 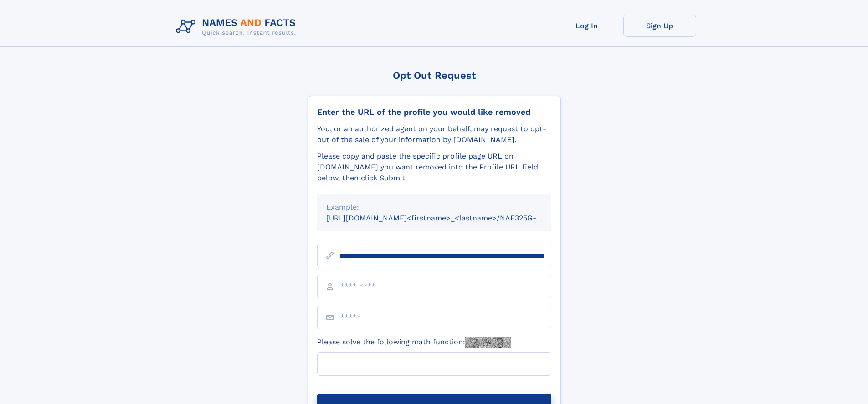 What do you see at coordinates (238, 27) in the screenshot?
I see `img: Logo Names and Facts` at bounding box center [238, 27].